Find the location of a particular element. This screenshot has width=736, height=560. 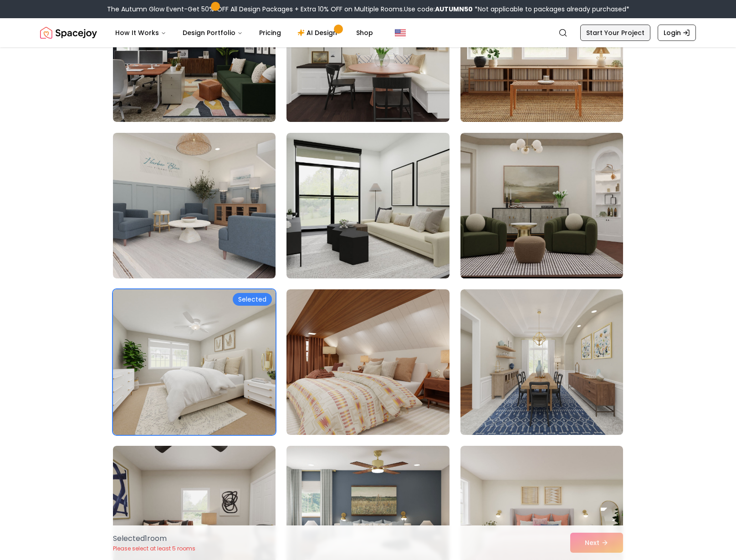

img: Room room-17 is located at coordinates (367, 205).